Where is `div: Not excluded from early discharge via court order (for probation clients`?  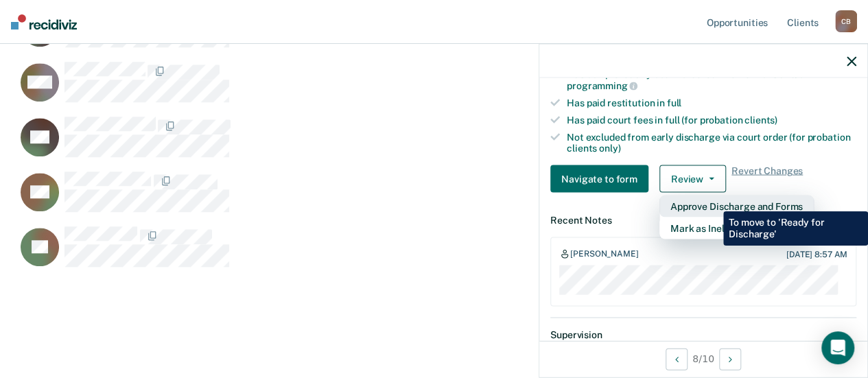 div: Not excluded from early discharge via court order (for probation clients is located at coordinates (711, 143).